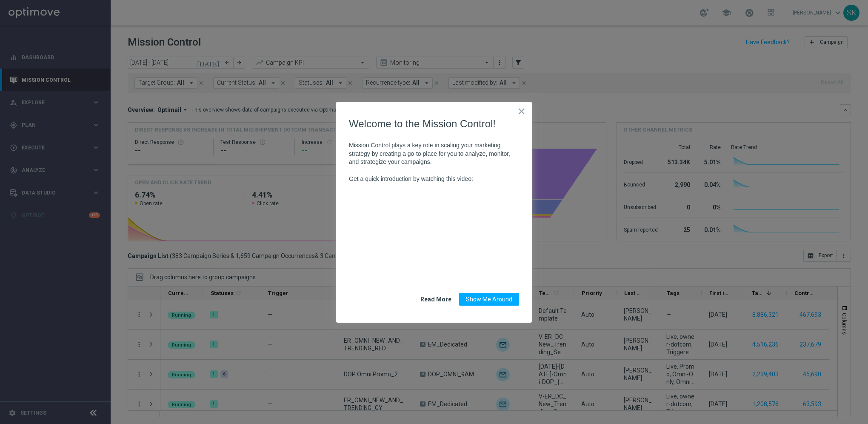 This screenshot has width=868, height=424. What do you see at coordinates (521, 111) in the screenshot?
I see `button: Close` at bounding box center [521, 111].